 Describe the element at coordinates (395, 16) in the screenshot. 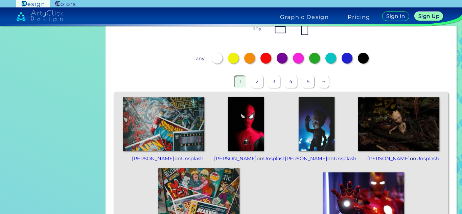

I see `h5: Sign In` at that location.